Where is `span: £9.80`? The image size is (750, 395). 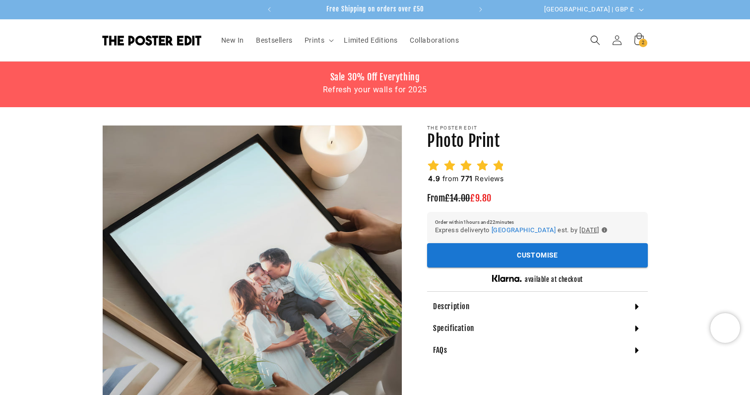 span: £9.80 is located at coordinates (480, 198).